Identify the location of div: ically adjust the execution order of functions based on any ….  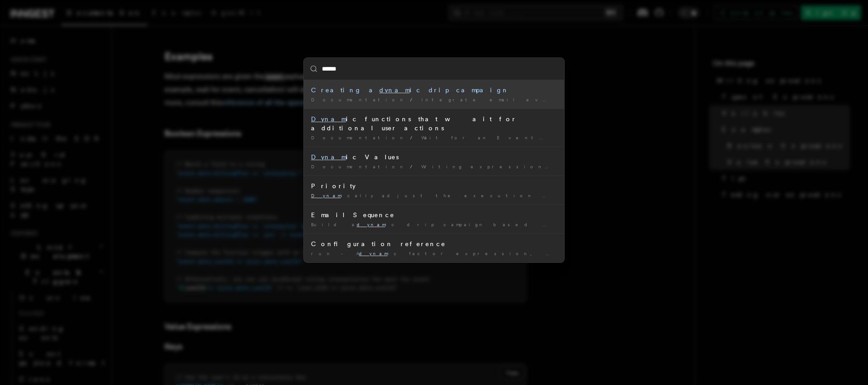
(434, 196).